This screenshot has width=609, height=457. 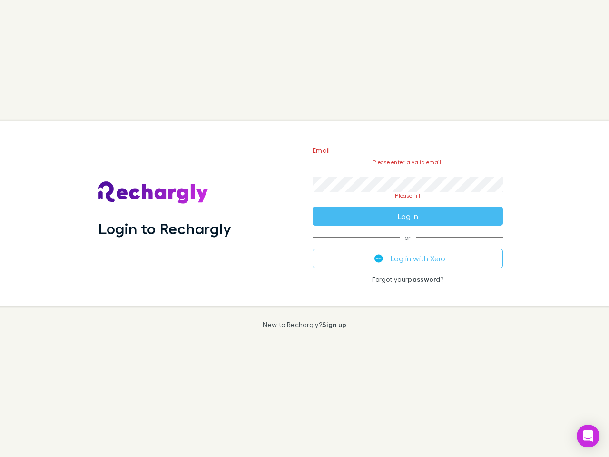 What do you see at coordinates (408, 279) in the screenshot?
I see `p: Forgot your ?` at bounding box center [408, 279].